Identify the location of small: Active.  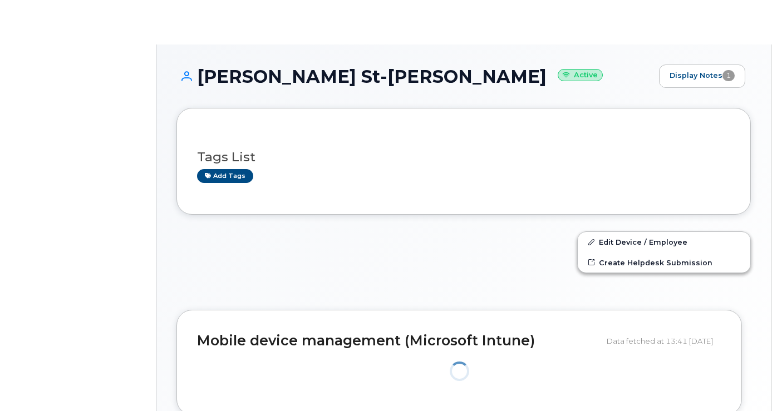
(580, 75).